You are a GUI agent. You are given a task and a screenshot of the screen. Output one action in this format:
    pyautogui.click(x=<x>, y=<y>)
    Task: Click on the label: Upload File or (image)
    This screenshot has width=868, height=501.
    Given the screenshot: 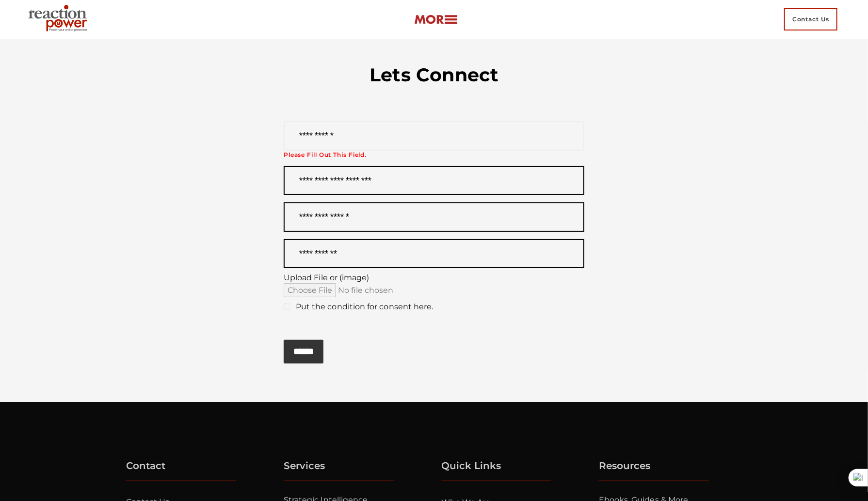 What is the action you would take?
    pyautogui.click(x=434, y=284)
    